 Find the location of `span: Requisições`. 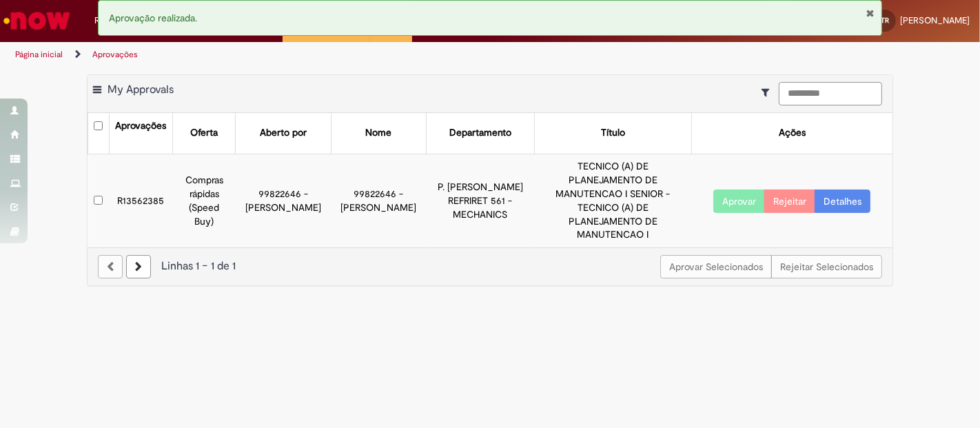

span: Requisições is located at coordinates (119, 21).